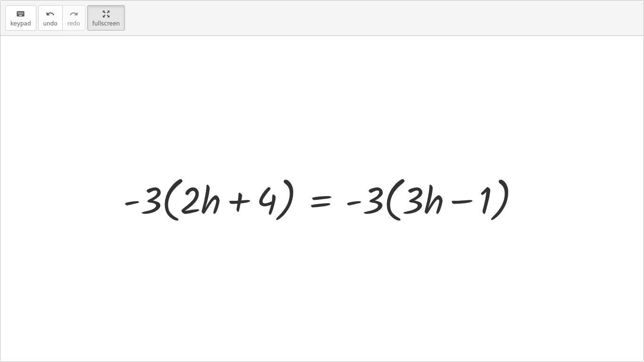 This screenshot has height=362, width=644. What do you see at coordinates (106, 24) in the screenshot?
I see `span: fullscreen` at bounding box center [106, 24].